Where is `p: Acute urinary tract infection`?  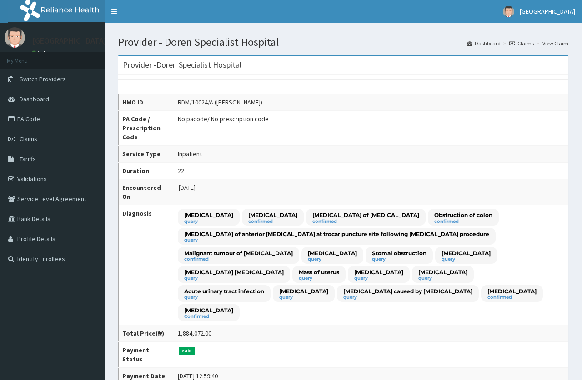 p: Acute urinary tract infection is located at coordinates (224, 291).